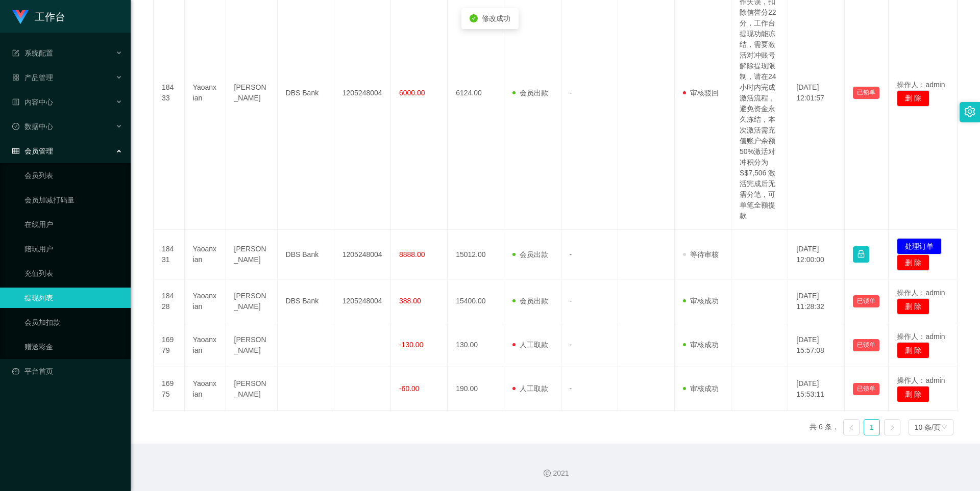  What do you see at coordinates (50, 17) in the screenshot?
I see `h1: 工作台` at bounding box center [50, 17].